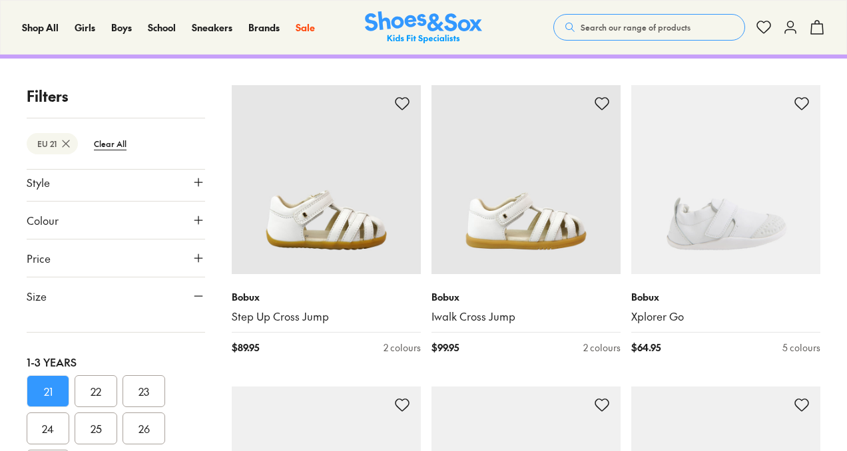 The width and height of the screenshot is (847, 451). Describe the element at coordinates (37, 296) in the screenshot. I see `span: Size` at that location.